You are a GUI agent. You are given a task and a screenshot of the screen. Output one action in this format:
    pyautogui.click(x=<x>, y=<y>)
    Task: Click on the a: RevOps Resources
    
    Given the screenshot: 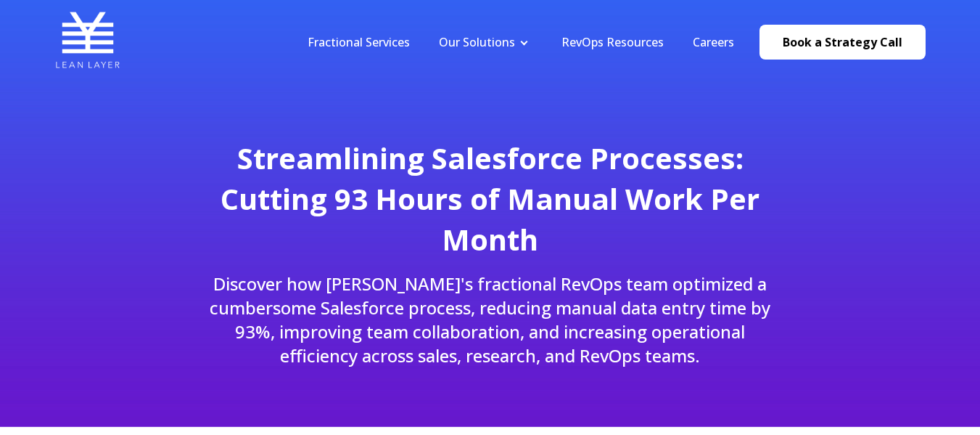 What is the action you would take?
    pyautogui.click(x=612, y=42)
    